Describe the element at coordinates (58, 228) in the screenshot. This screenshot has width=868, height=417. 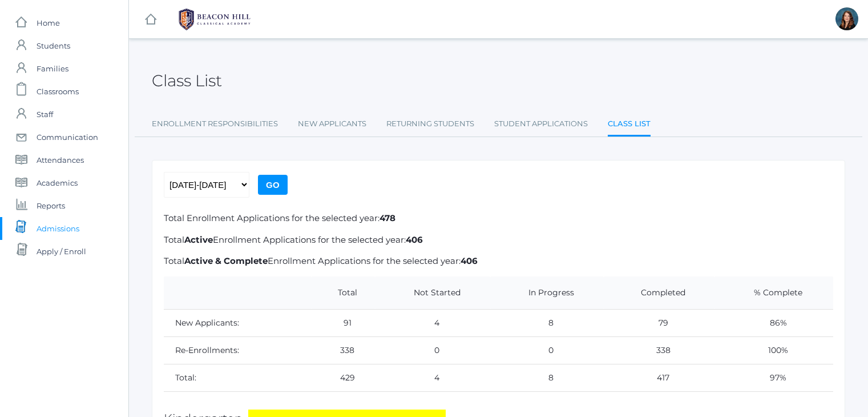
I see `span: Admissions` at that location.